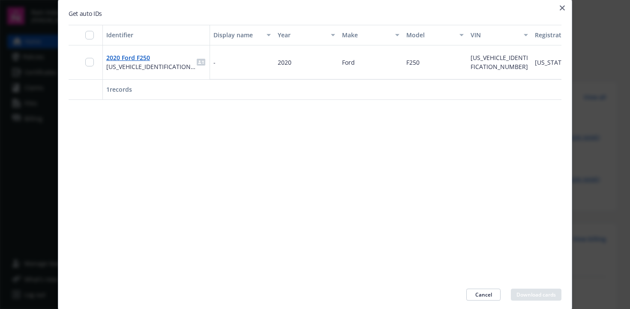 The image size is (630, 309). I want to click on button: Identifier, so click(156, 35).